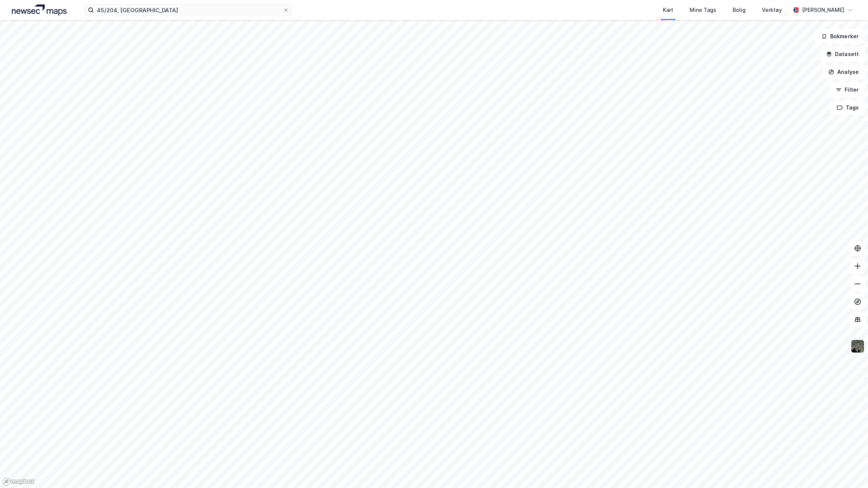 This screenshot has width=868, height=488. I want to click on button: Bokmerker, so click(840, 36).